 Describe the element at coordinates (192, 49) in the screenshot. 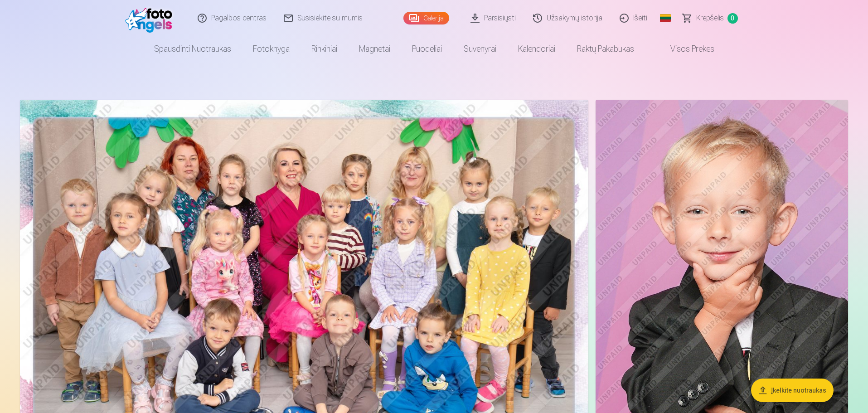

I see `a: Spausdinti nuotraukas` at that location.